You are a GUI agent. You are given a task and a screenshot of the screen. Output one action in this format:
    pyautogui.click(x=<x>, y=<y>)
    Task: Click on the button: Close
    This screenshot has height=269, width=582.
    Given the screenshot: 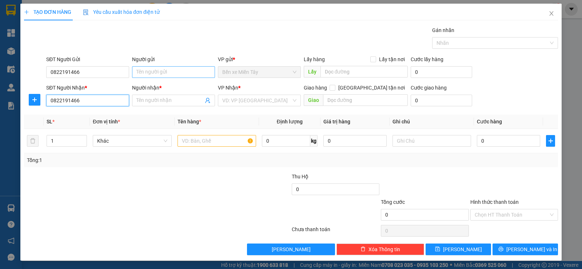 What is the action you would take?
    pyautogui.click(x=552, y=14)
    